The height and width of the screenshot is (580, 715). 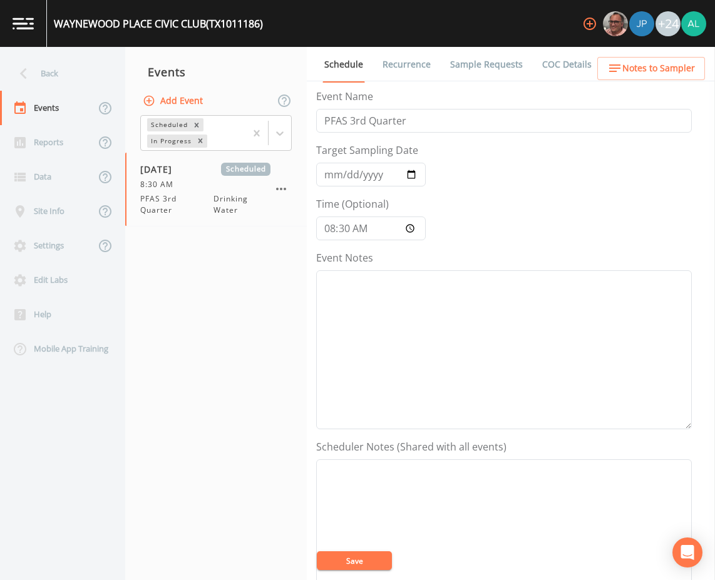 What do you see at coordinates (216, 72) in the screenshot?
I see `div: Events` at bounding box center [216, 72].